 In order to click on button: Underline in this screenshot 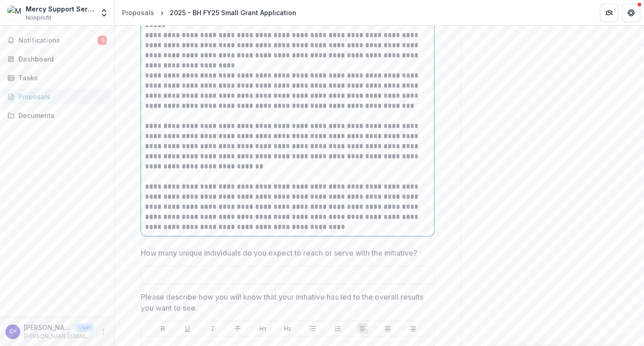, I will do `click(188, 329)`.